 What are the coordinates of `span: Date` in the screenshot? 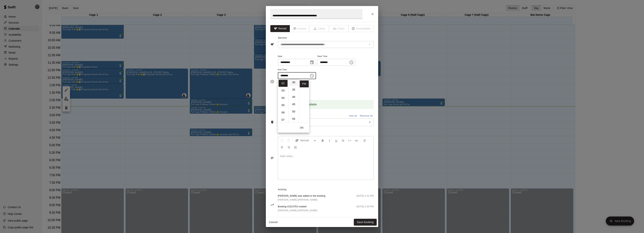 It's located at (297, 56).